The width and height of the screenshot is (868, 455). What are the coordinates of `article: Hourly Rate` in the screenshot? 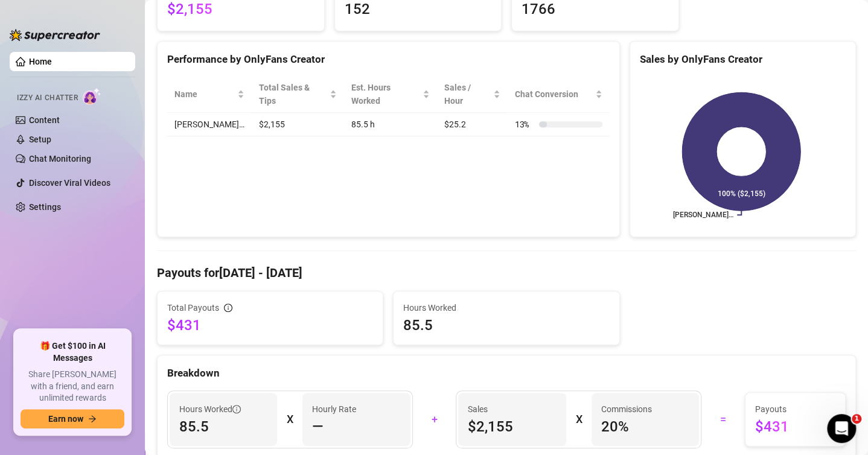 It's located at (334, 409).